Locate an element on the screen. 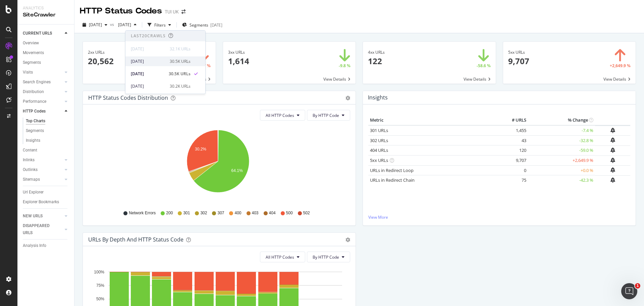  div: Sitemaps is located at coordinates (31, 179).